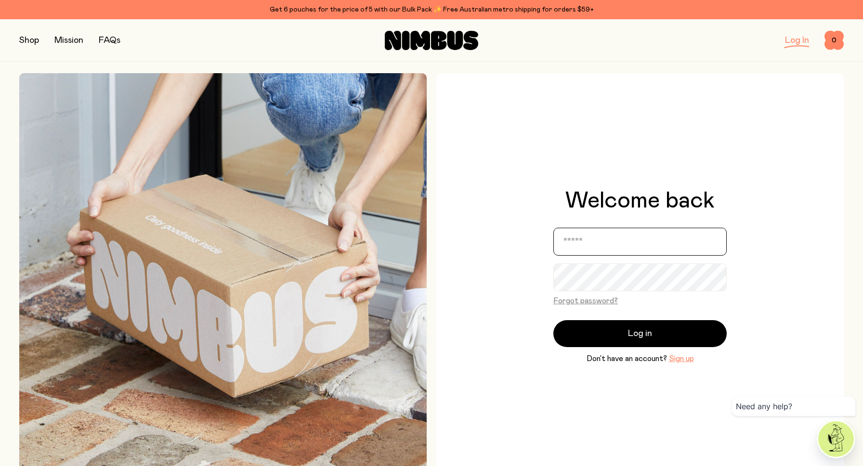 This screenshot has width=863, height=466. What do you see at coordinates (69, 40) in the screenshot?
I see `a: Mission` at bounding box center [69, 40].